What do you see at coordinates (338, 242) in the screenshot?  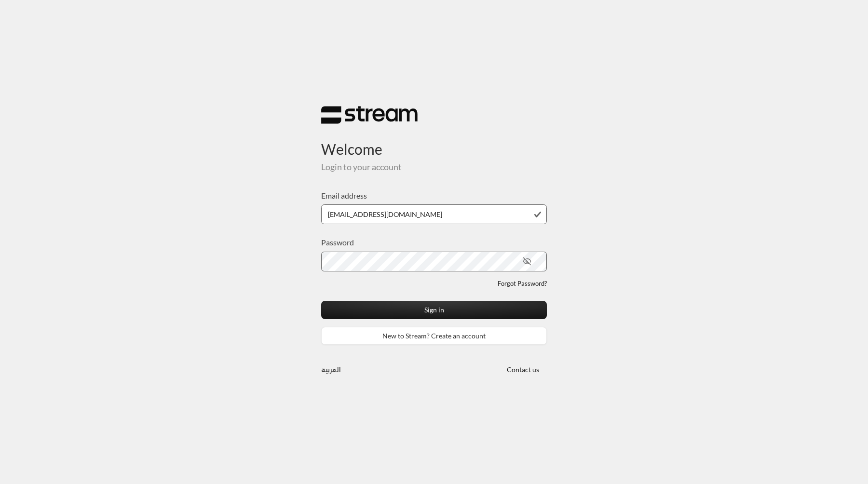 I see `label: Password` at bounding box center [338, 242].